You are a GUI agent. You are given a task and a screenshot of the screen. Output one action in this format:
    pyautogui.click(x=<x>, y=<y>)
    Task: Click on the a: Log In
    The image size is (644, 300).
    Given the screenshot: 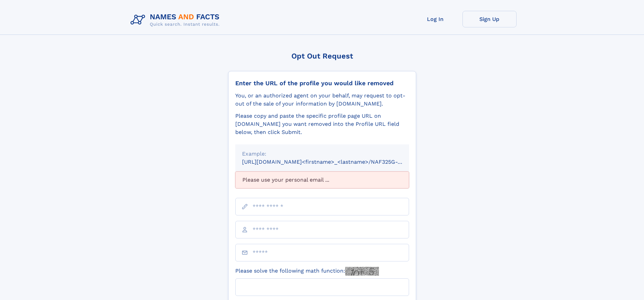 What is the action you would take?
    pyautogui.click(x=435, y=19)
    